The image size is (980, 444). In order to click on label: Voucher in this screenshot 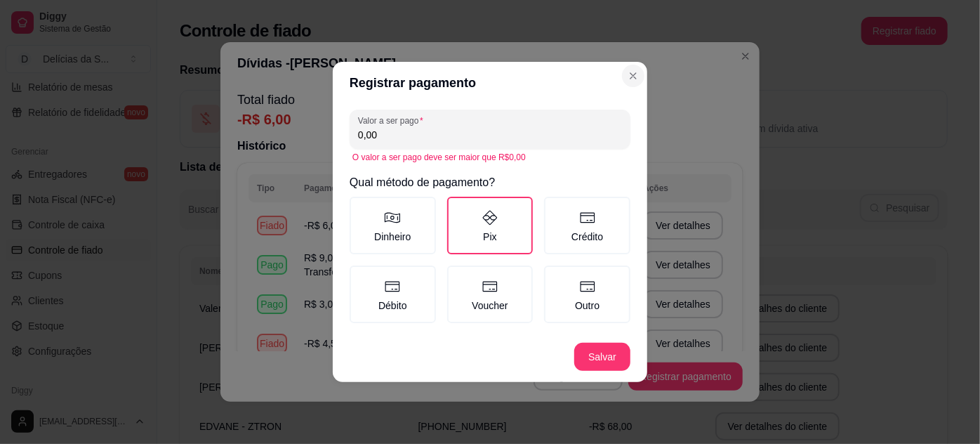, I will do `click(490, 294)`.